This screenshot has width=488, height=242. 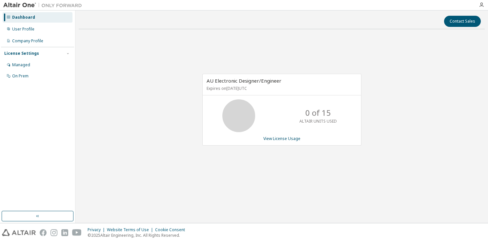 I want to click on img: instagram.svg, so click(x=54, y=233).